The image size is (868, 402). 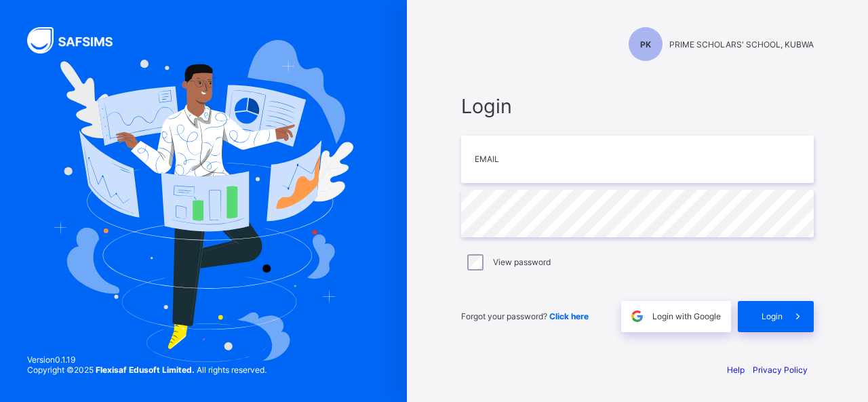 What do you see at coordinates (569, 316) in the screenshot?
I see `a: Click here` at bounding box center [569, 316].